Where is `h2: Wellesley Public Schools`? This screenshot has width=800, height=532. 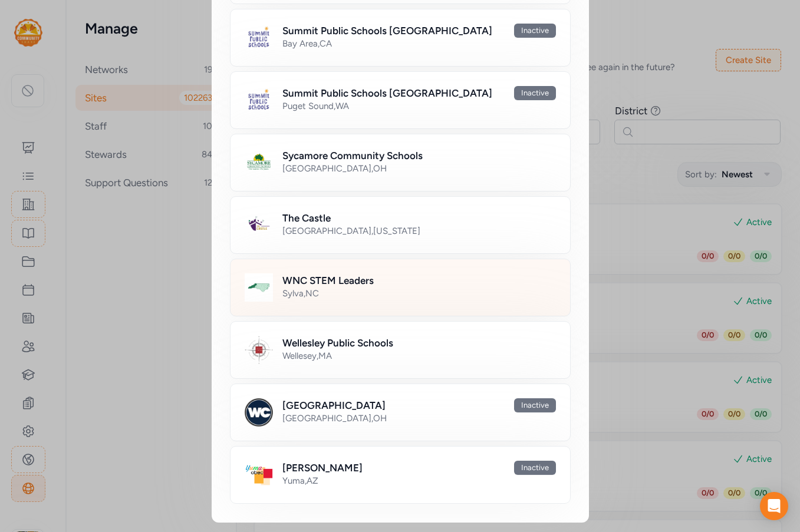
h2: Wellesley Public Schools is located at coordinates (338, 343).